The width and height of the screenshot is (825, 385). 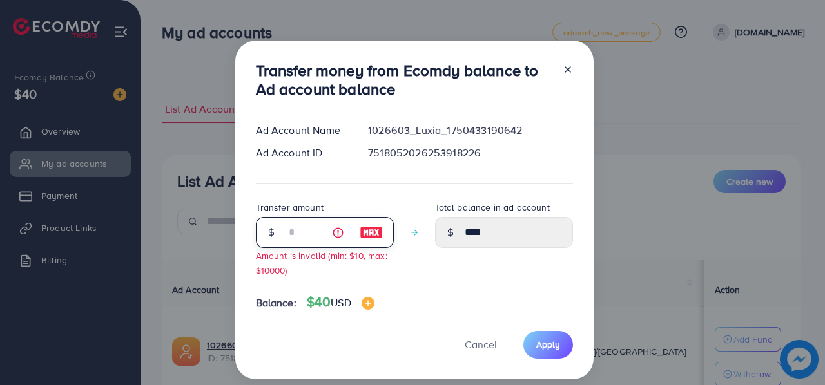 I want to click on div: 1026603_Luxia_1750433190642, so click(x=470, y=130).